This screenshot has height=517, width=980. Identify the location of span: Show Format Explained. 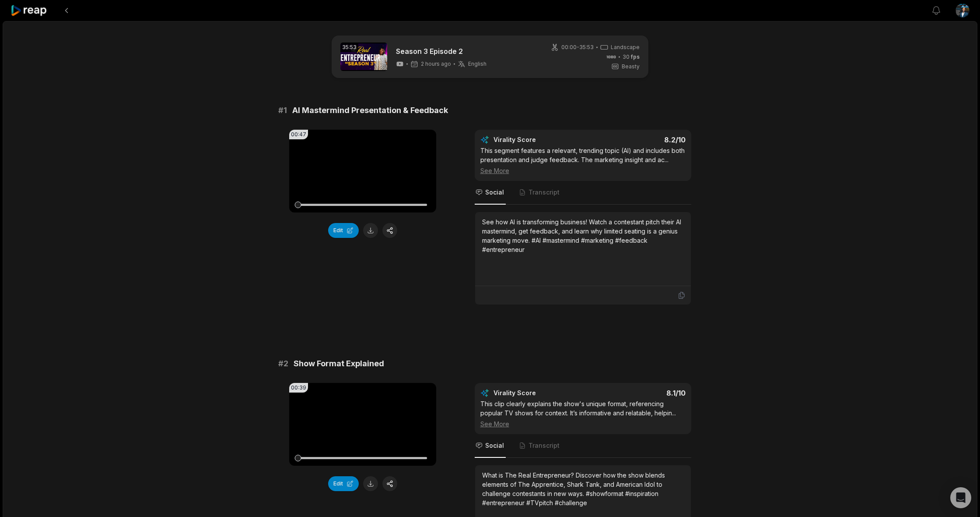
(338, 363).